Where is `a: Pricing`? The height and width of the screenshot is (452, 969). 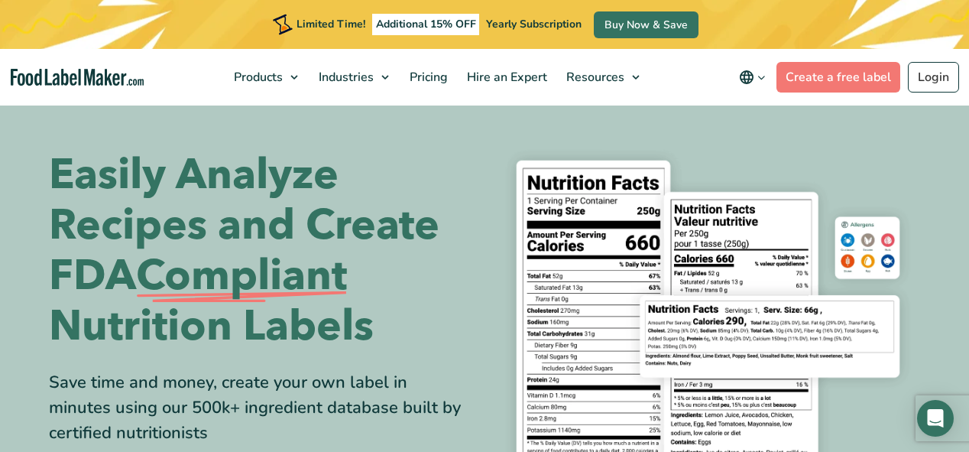 a: Pricing is located at coordinates (427, 77).